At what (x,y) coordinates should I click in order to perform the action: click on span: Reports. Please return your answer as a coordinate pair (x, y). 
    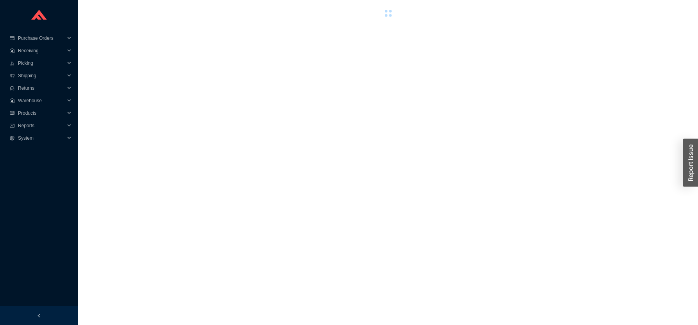
    Looking at the image, I should click on (41, 126).